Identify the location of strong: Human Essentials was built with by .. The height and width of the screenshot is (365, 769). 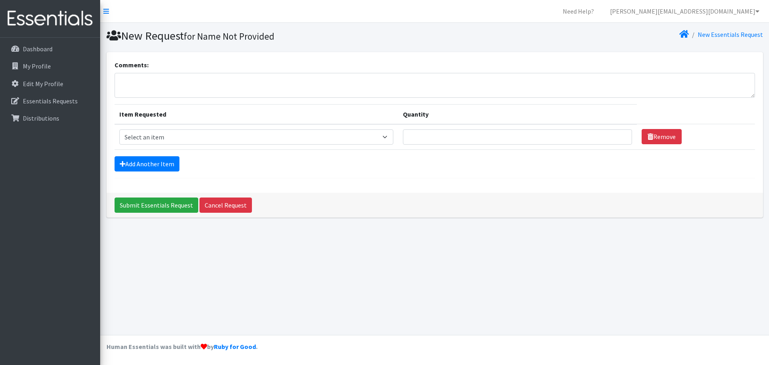
(182, 347).